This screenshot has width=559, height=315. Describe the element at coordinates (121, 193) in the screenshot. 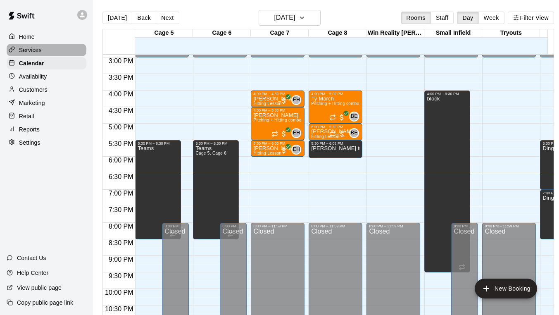

I see `span: 7:00 PM` at that location.